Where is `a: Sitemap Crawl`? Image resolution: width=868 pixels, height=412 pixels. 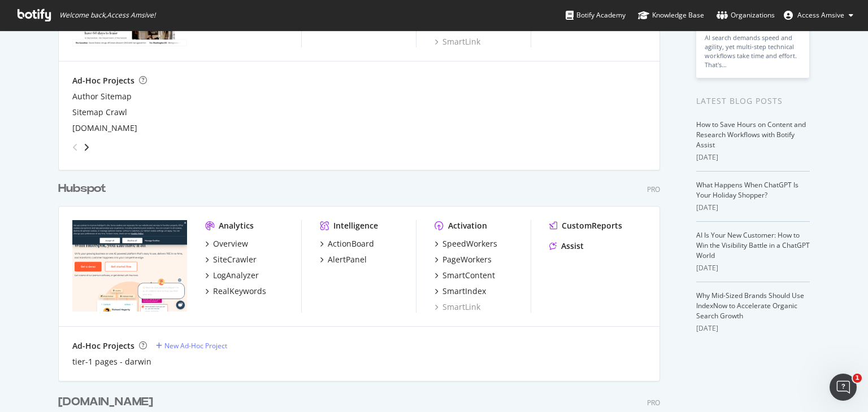
a: Sitemap Crawl is located at coordinates (100, 112).